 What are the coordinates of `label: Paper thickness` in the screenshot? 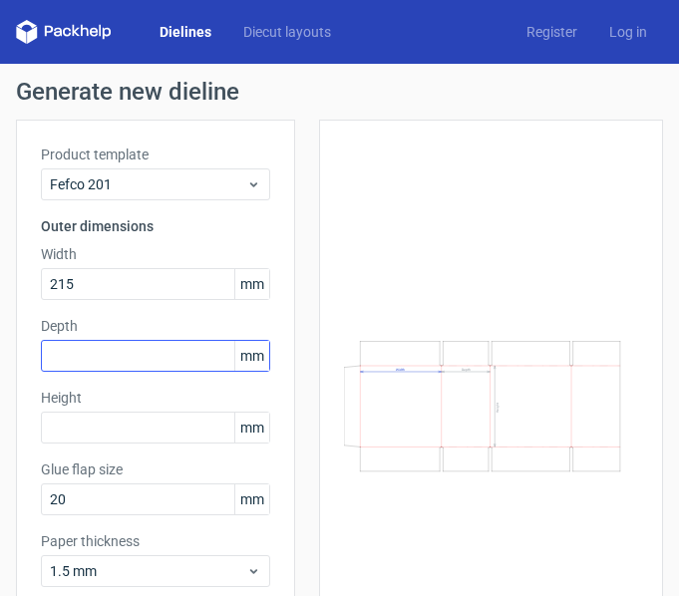 It's located at (156, 541).